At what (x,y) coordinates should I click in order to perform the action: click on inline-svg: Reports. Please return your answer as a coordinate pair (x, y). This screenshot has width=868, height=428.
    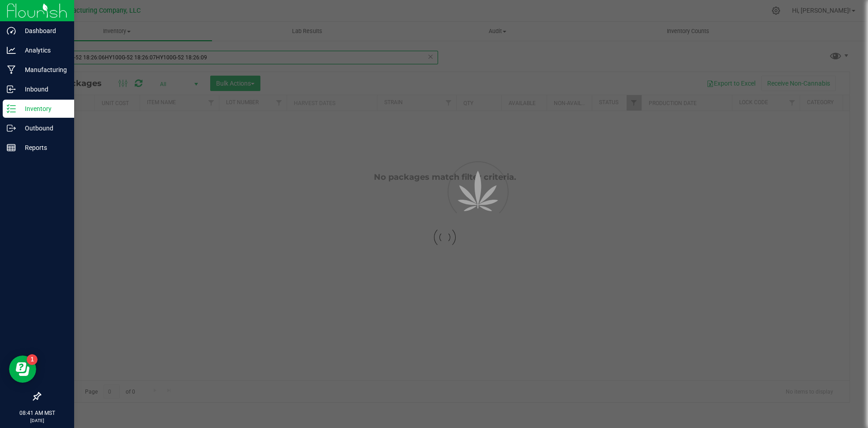
    Looking at the image, I should click on (11, 148).